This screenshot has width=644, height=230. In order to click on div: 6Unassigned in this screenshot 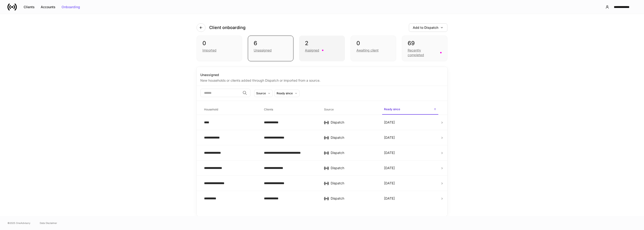, I will do `click(271, 48)`.